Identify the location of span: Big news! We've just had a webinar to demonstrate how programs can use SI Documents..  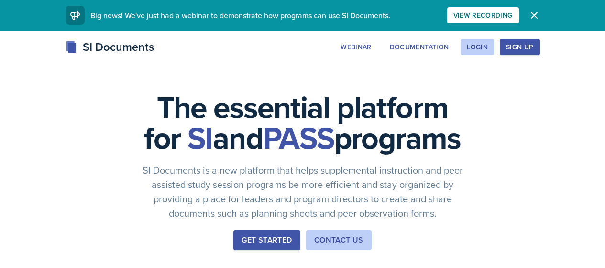
(240, 15).